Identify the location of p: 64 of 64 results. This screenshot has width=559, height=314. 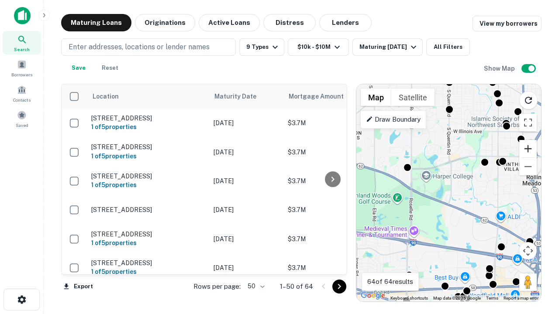
(390, 282).